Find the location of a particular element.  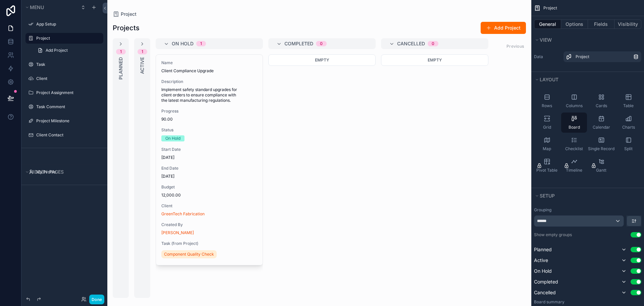

span: Grid is located at coordinates (547, 127).